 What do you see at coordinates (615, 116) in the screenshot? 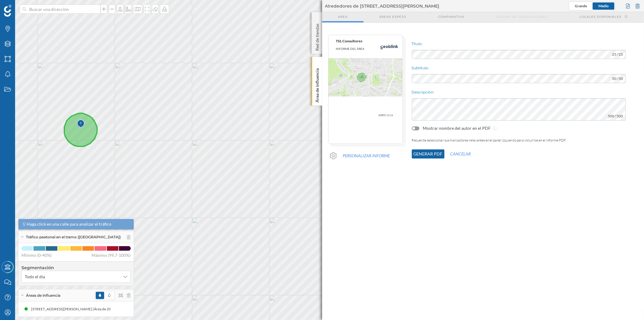
I see `span: 500 / 500` at bounding box center [615, 116].